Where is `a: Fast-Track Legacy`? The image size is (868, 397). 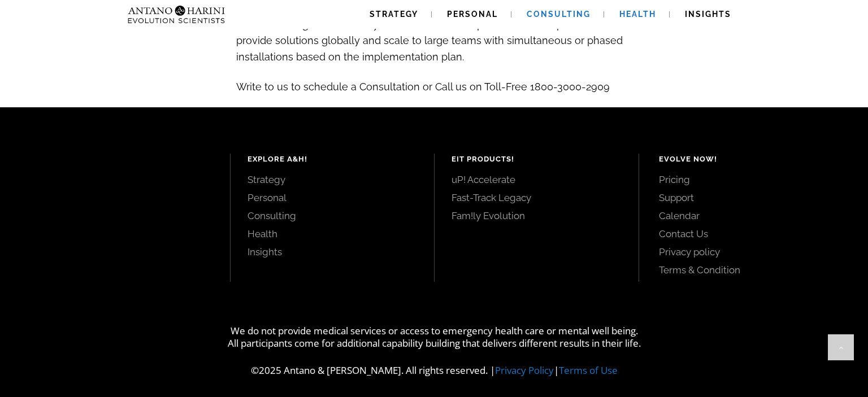 a: Fast-Track Legacy is located at coordinates (536, 197).